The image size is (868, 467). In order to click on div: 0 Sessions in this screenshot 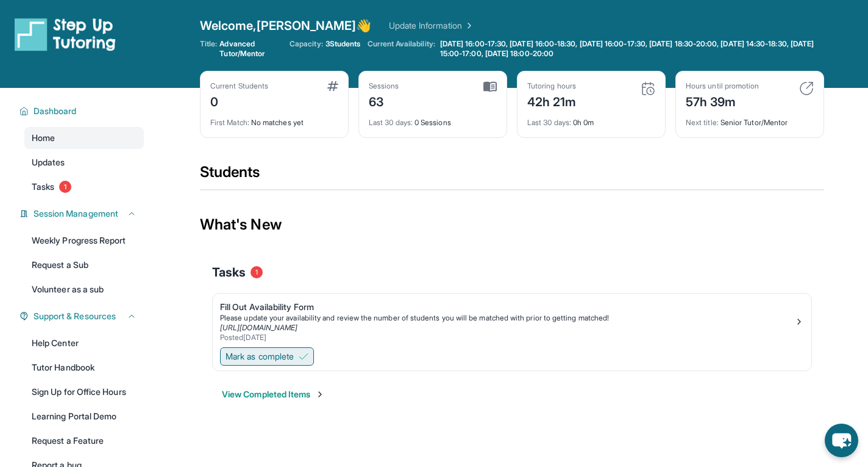, I will do `click(432, 119)`.